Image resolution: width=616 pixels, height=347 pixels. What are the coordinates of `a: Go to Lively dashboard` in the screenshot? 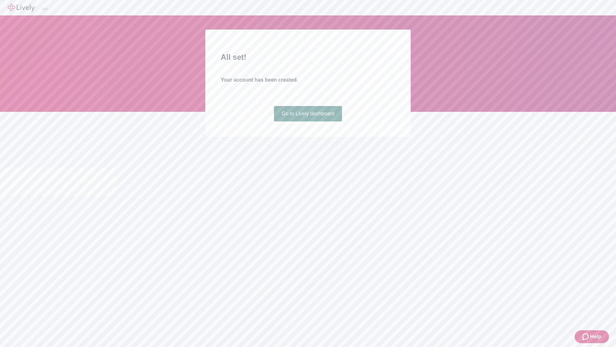 It's located at (308, 114).